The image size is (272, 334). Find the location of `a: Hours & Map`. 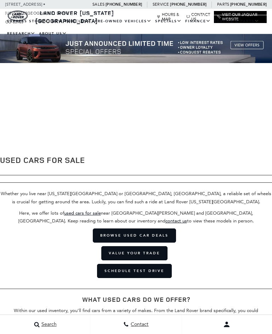

a: Hours & Map is located at coordinates (170, 17).